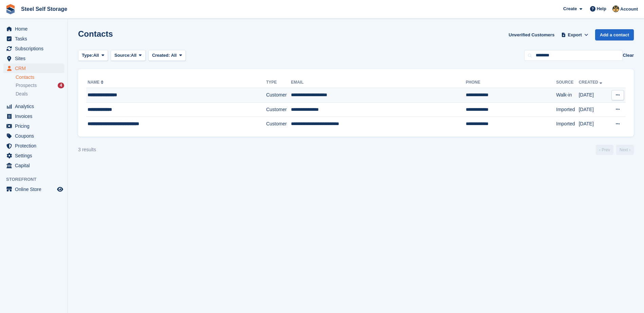 The width and height of the screenshot is (644, 313). What do you see at coordinates (616, 9) in the screenshot?
I see `img: James Steel` at bounding box center [616, 9].